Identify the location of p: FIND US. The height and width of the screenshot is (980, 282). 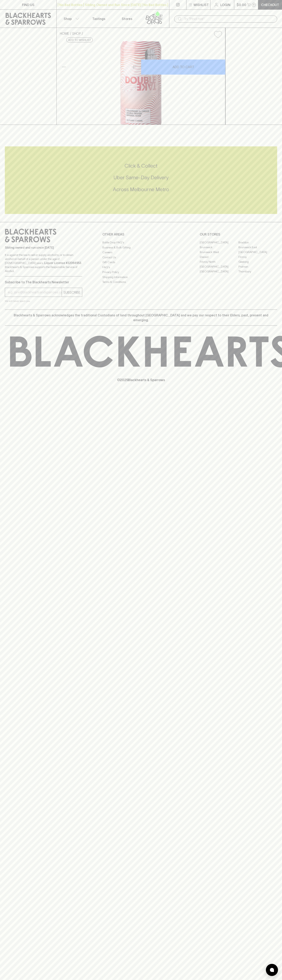
(28, 5).